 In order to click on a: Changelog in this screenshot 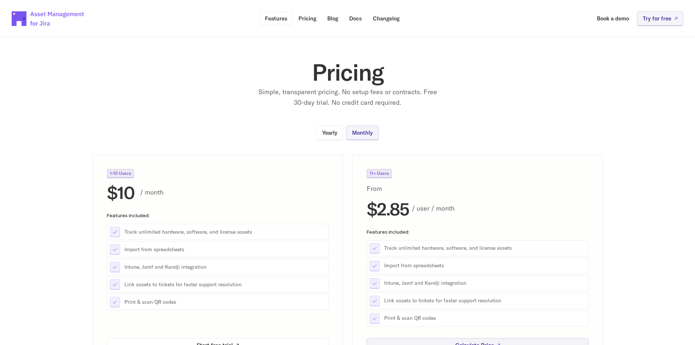, I will do `click(386, 18)`.